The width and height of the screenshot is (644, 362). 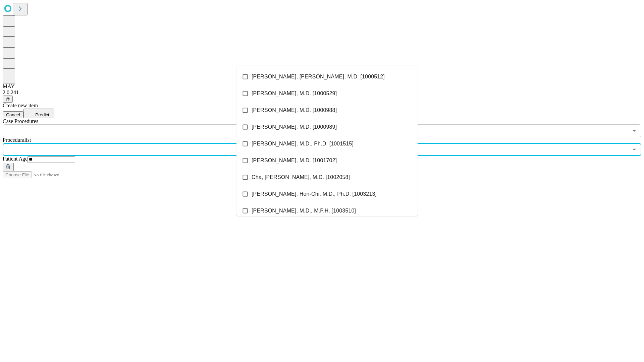 I want to click on button: Open, so click(x=635, y=131).